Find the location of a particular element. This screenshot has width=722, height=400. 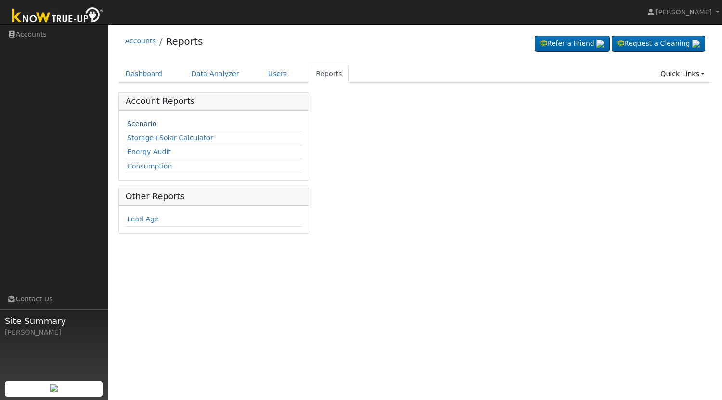

a: Scenario is located at coordinates (142, 124).